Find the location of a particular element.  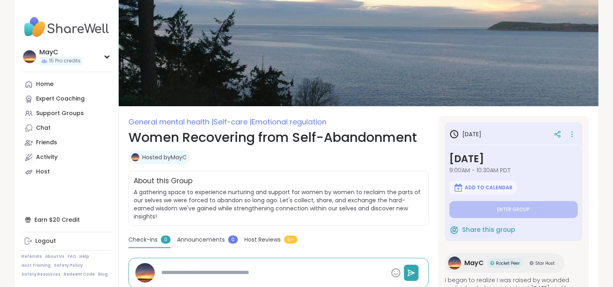

span: Rocket Peer is located at coordinates (507, 263).